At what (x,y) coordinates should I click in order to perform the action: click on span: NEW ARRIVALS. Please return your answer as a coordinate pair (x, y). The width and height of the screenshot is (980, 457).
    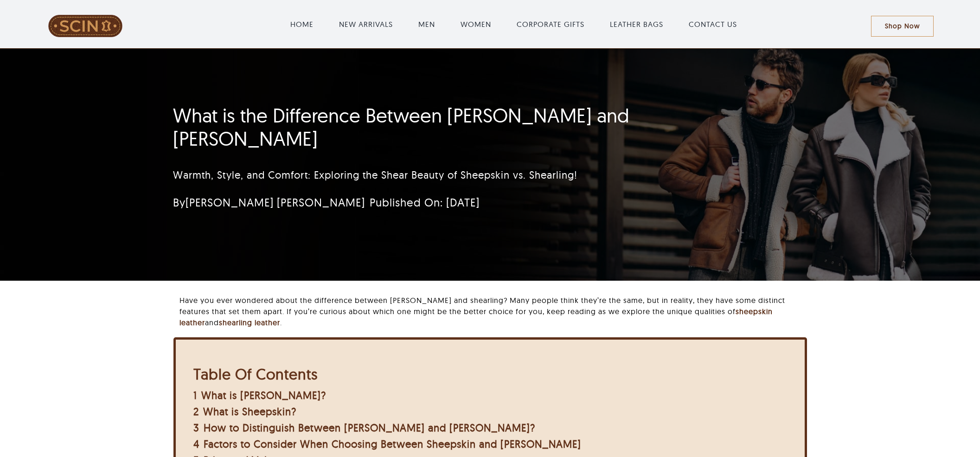
    Looking at the image, I should click on (366, 24).